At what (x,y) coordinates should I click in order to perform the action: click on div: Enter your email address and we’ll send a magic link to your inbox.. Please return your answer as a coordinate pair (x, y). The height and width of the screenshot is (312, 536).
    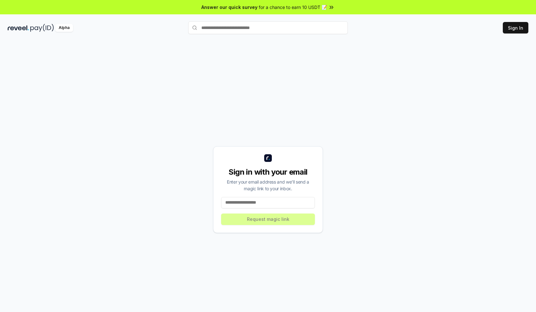
    Looking at the image, I should click on (268, 185).